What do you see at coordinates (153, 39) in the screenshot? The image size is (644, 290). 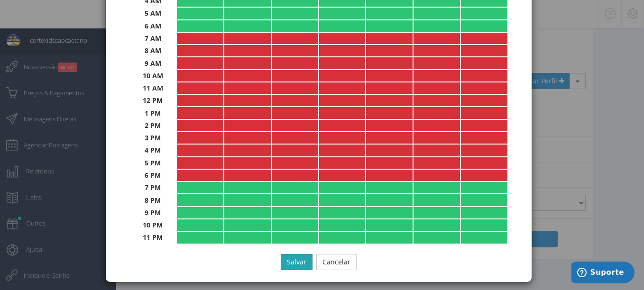 I see `th: 7 AM` at bounding box center [153, 39].